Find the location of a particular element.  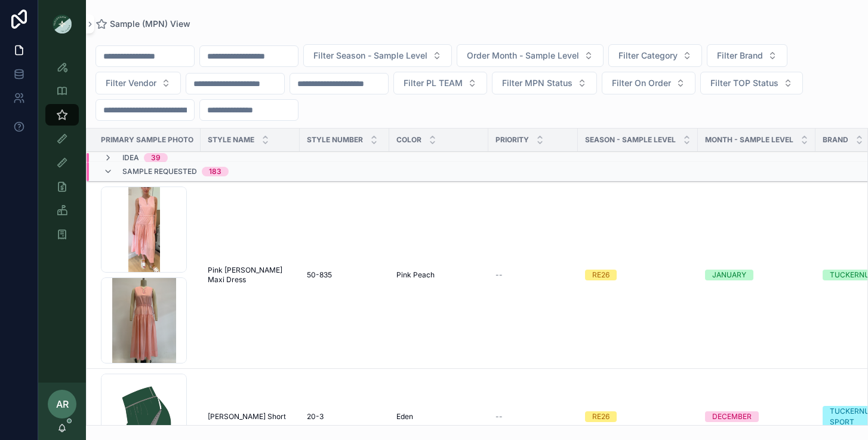

span: Style Name is located at coordinates (231, 140).